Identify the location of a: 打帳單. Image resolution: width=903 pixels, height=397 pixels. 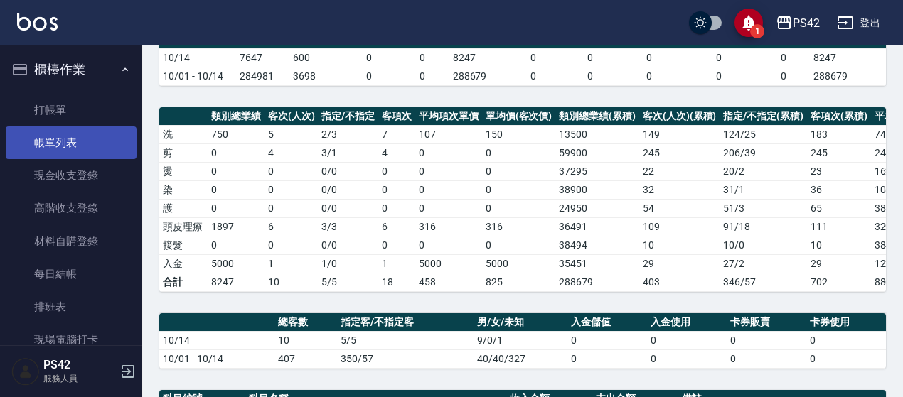
(71, 110).